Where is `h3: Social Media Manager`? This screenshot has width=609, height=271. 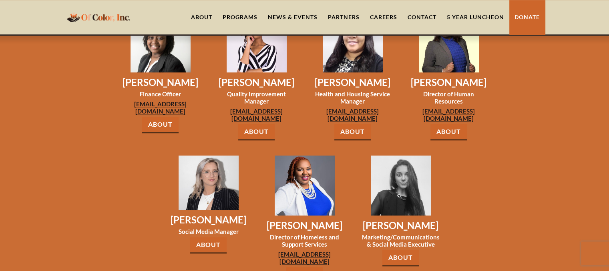 h3: Social Media Manager is located at coordinates (209, 232).